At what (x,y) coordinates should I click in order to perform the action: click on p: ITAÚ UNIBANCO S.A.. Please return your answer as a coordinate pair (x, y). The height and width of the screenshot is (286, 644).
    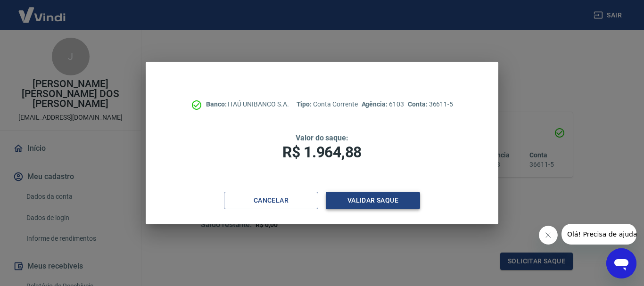
    Looking at the image, I should click on (247, 104).